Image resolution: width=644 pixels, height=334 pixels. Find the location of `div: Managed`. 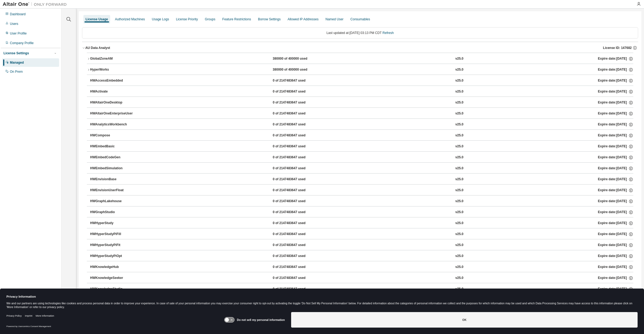

div: Managed is located at coordinates (17, 63).